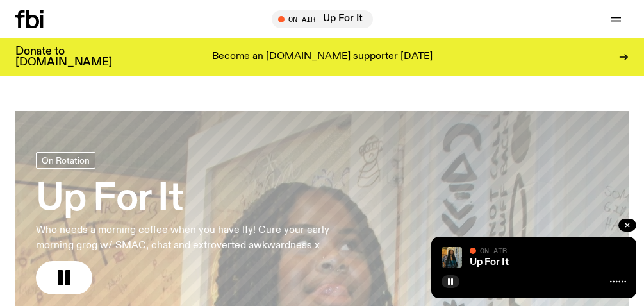 This screenshot has height=306, width=644. I want to click on a: Up For ItWho needs a morning coffee when you have Ify! Cure your early morning grog w/ SMAC, chat..., so click(200, 223).